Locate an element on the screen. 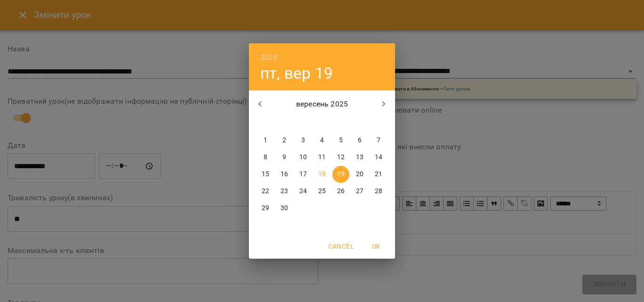  h4: пт, вер 19 is located at coordinates (297, 73).